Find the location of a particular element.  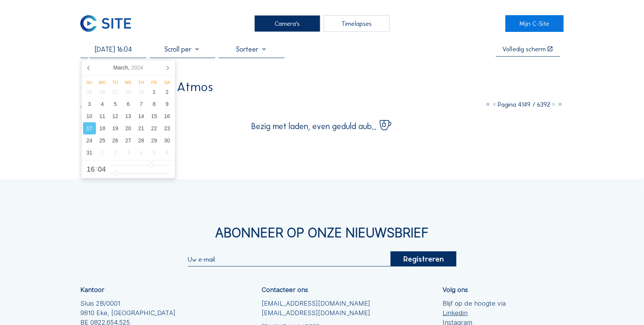

div: 10 is located at coordinates (90, 116).